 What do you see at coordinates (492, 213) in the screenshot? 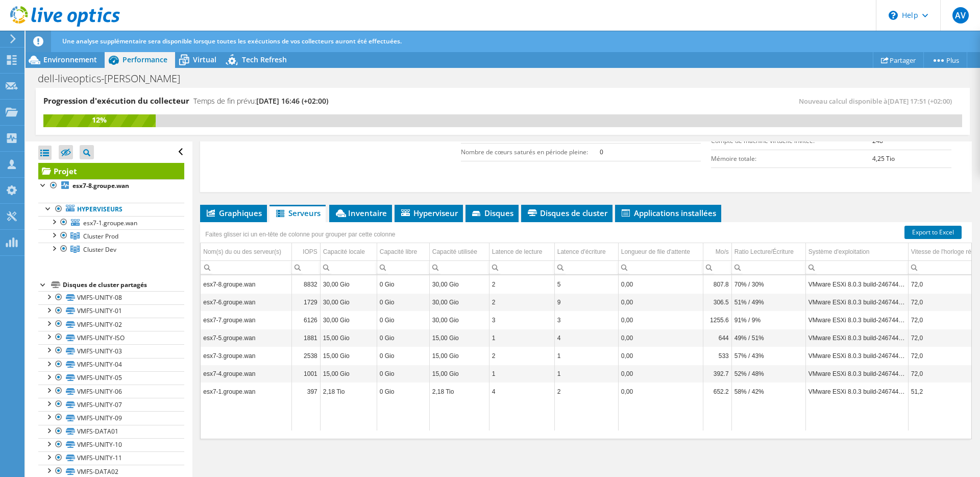
I see `span: Disques` at bounding box center [492, 213].